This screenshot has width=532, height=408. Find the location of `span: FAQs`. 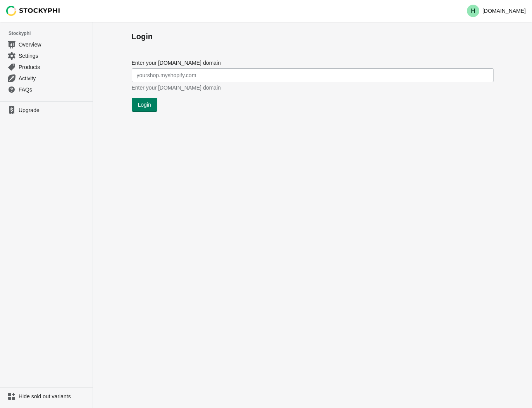

span: FAQs is located at coordinates (53, 89).